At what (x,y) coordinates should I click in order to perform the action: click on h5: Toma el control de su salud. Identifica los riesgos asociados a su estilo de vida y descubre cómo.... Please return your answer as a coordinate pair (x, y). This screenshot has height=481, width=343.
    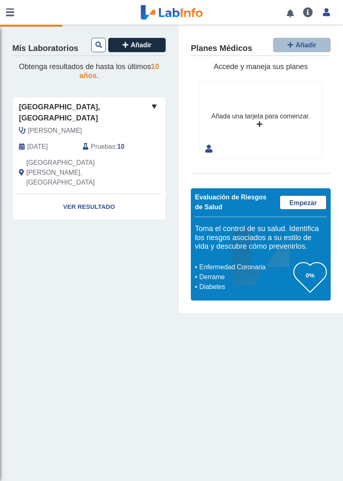
    Looking at the image, I should click on (261, 238).